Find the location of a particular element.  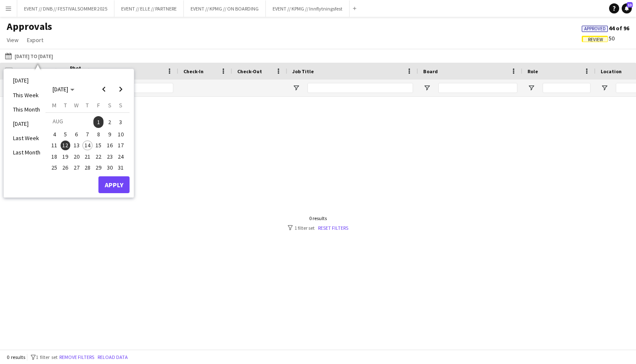

button: 18-08-2025 is located at coordinates (54, 156).